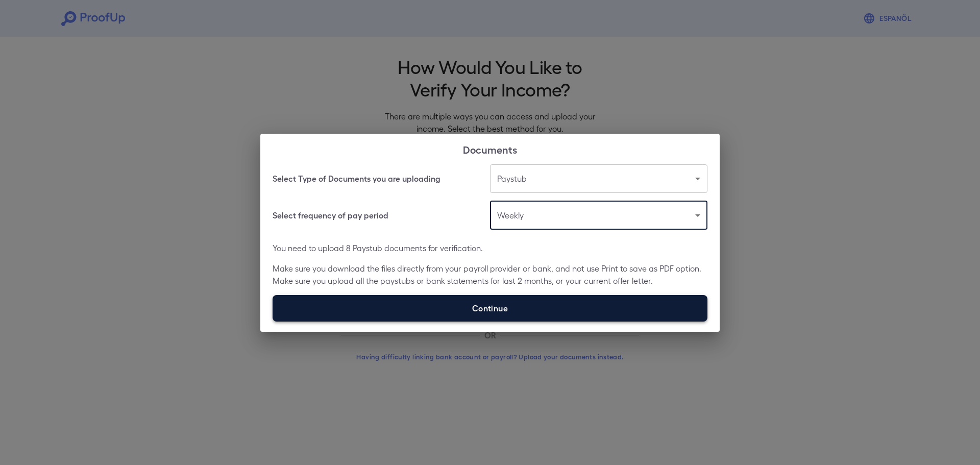 The image size is (980, 465). I want to click on label: Continue, so click(490, 308).